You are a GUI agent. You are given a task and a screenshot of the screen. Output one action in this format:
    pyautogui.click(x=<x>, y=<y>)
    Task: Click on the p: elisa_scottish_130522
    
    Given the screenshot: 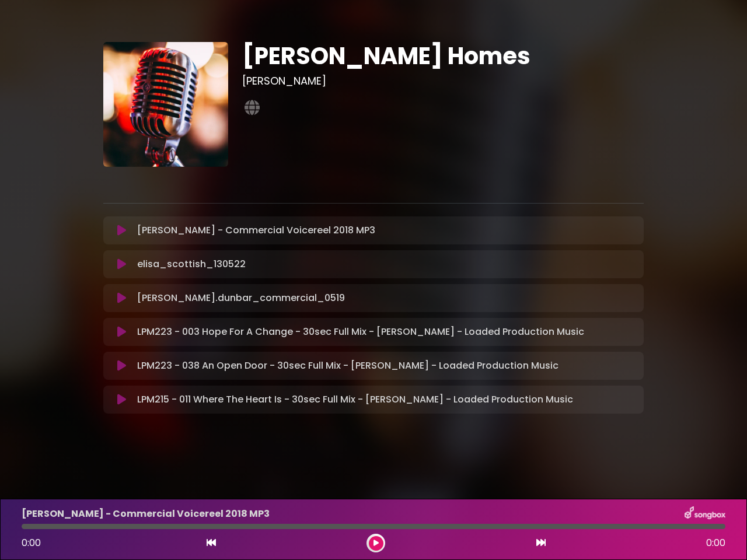 What is the action you would take?
    pyautogui.click(x=191, y=265)
    